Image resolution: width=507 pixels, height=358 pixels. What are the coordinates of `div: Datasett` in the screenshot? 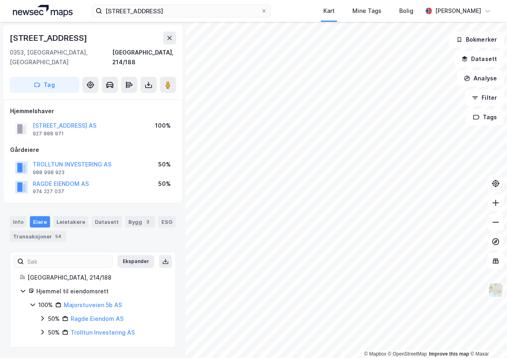 It's located at (107, 222).